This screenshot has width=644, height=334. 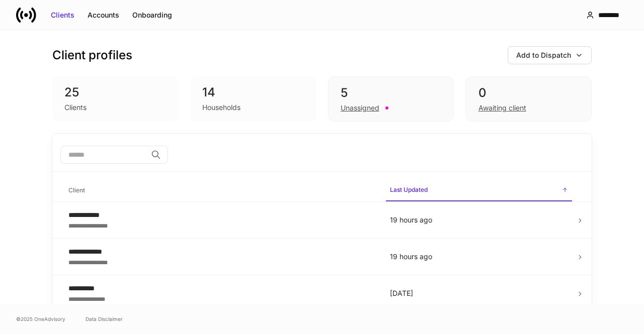 What do you see at coordinates (543, 55) in the screenshot?
I see `div: Add to Dispatch` at bounding box center [543, 55].